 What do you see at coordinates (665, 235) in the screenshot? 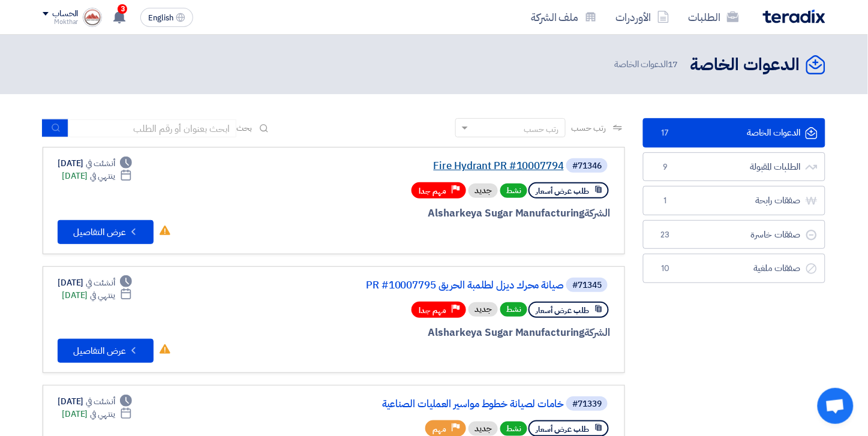
I see `span: 23` at bounding box center [665, 235].